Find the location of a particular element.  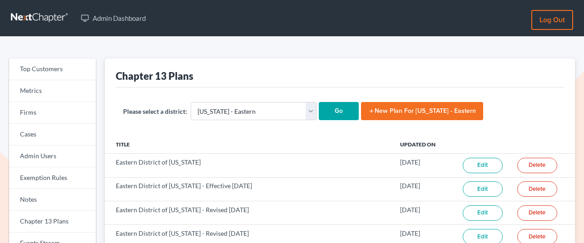

input: Go is located at coordinates (339, 111).